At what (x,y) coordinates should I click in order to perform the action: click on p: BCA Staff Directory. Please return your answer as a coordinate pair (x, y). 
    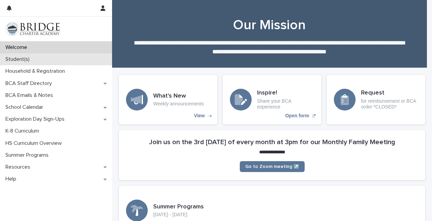
    Looking at the image, I should click on (30, 83).